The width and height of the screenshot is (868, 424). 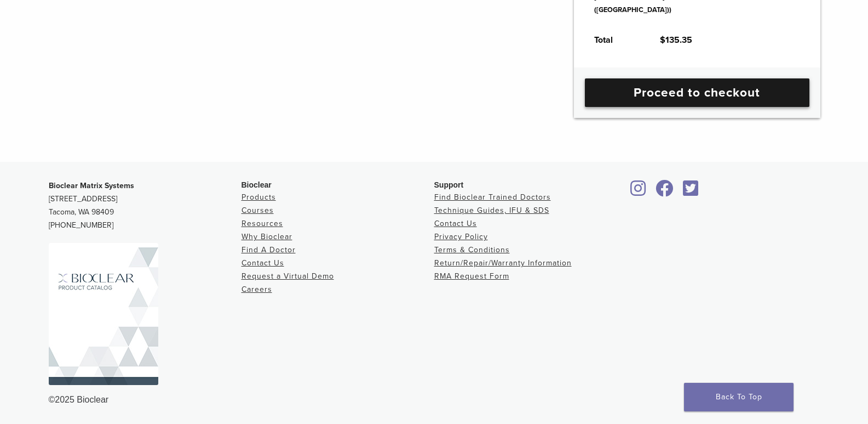 What do you see at coordinates (449, 185) in the screenshot?
I see `span: Support` at bounding box center [449, 185].